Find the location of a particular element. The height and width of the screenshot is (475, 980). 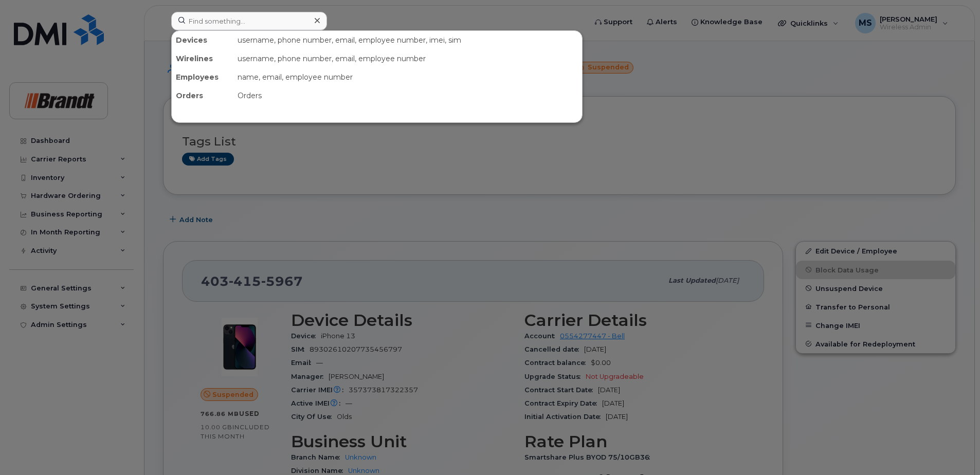

div: username, phone number, email, employee number, imei, sim is located at coordinates (408, 40).